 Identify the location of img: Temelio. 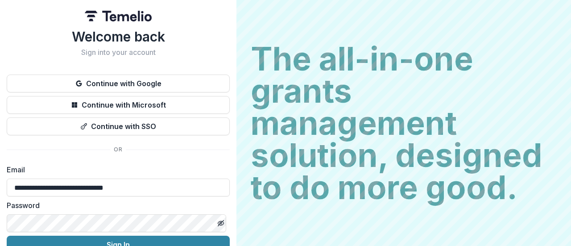
(118, 16).